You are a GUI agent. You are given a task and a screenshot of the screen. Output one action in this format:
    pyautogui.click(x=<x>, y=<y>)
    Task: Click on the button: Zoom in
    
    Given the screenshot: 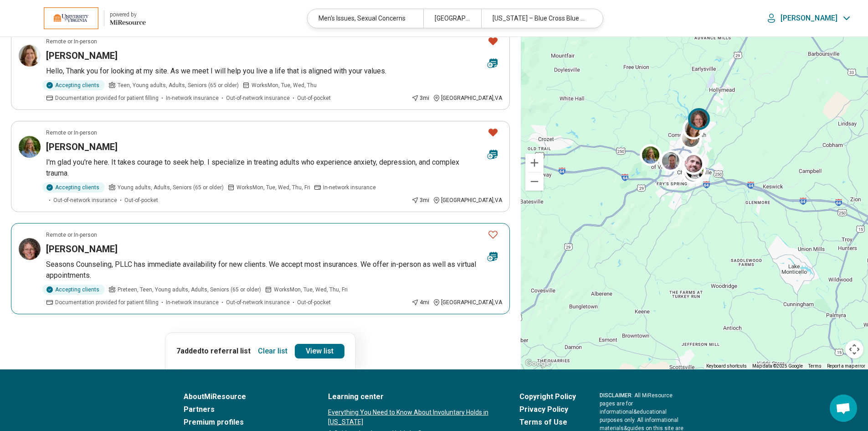 What is the action you would take?
    pyautogui.click(x=535, y=163)
    